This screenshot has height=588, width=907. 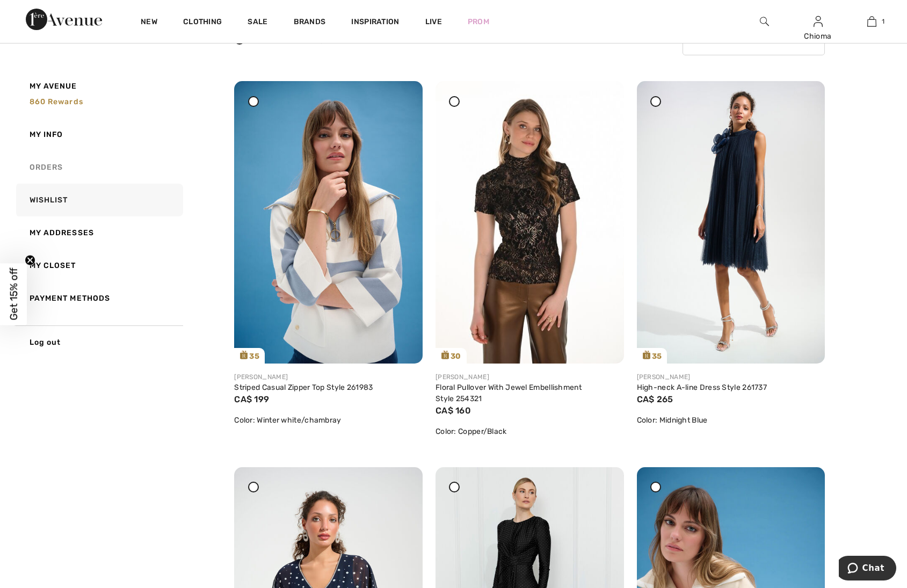 What do you see at coordinates (655, 399) in the screenshot?
I see `span: CA$ 265` at bounding box center [655, 399].